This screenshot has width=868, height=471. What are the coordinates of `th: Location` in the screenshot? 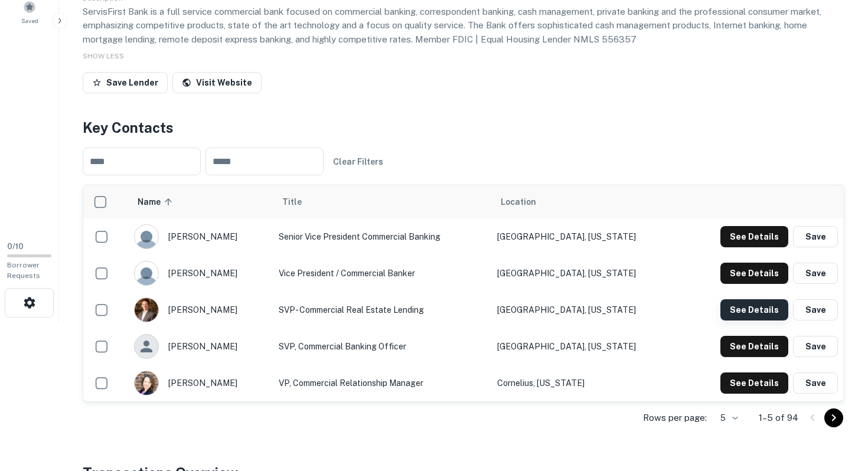 It's located at (586, 202).